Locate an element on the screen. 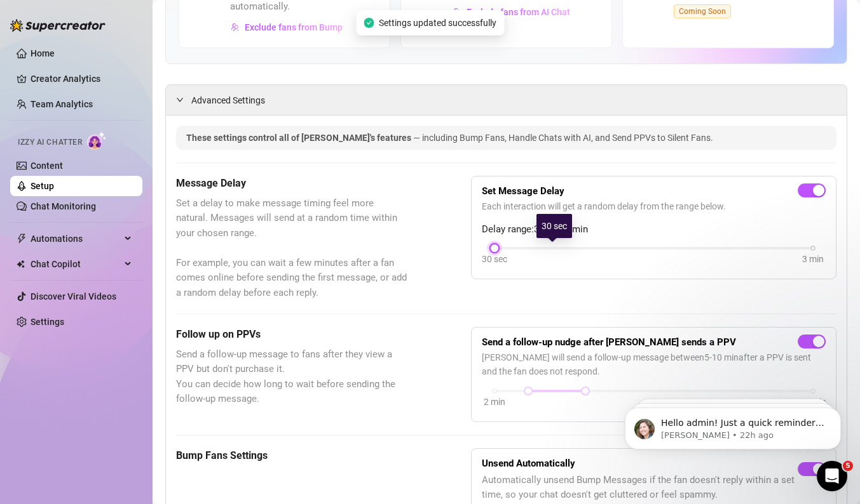 The image size is (860, 504). div: message notification from Ella, 22h ago. Hello admin! Just a quick reminder that we have bunch of... is located at coordinates (127, 48).